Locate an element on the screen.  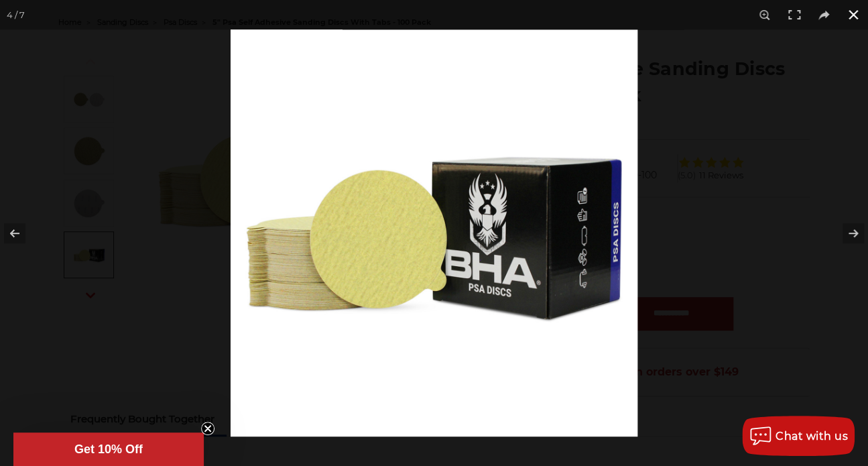
button: Chat with us is located at coordinates (798, 436).